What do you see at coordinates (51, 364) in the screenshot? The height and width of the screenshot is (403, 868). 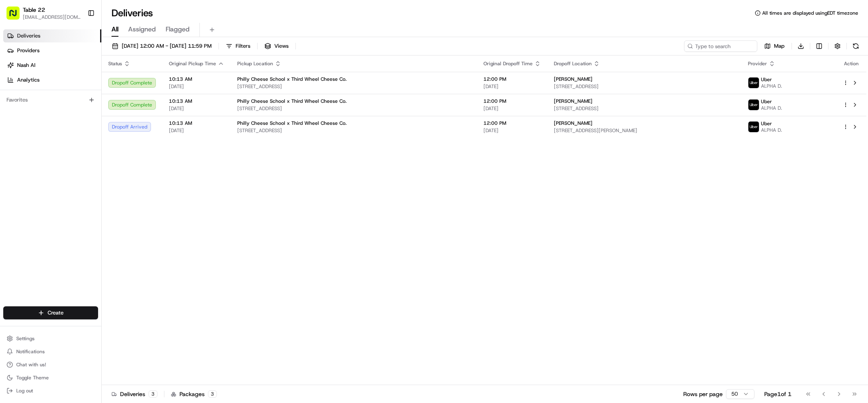 I see `button: Chat with us!` at bounding box center [51, 364].